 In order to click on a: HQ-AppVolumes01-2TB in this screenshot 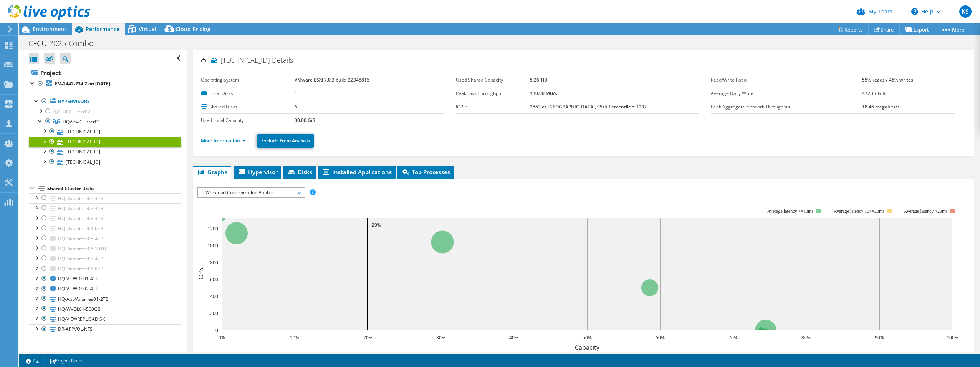, I will do `click(105, 299)`.